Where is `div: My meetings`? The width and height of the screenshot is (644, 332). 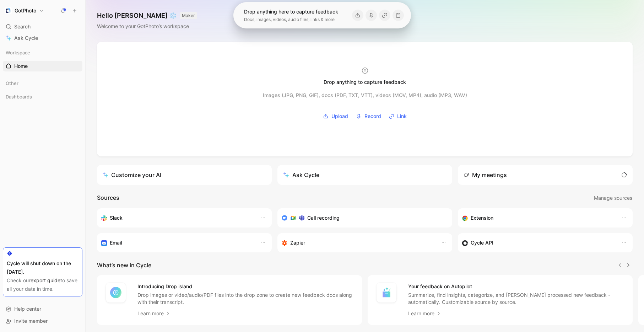 div: My meetings is located at coordinates (485, 175).